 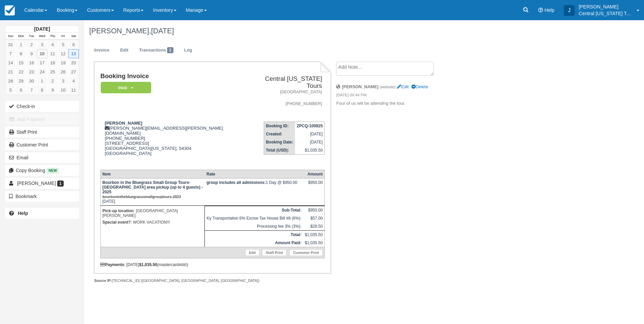 I want to click on strong: Source IP:, so click(x=102, y=280).